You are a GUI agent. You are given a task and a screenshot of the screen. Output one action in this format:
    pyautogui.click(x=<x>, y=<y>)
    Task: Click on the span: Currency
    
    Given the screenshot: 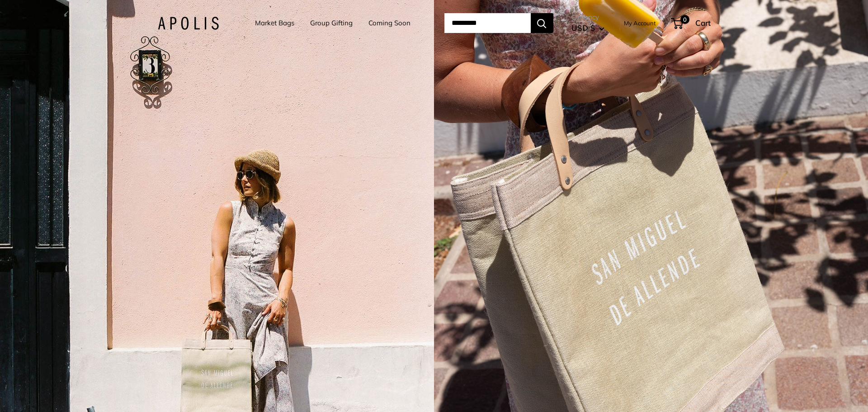 What is the action you would take?
    pyautogui.click(x=588, y=17)
    